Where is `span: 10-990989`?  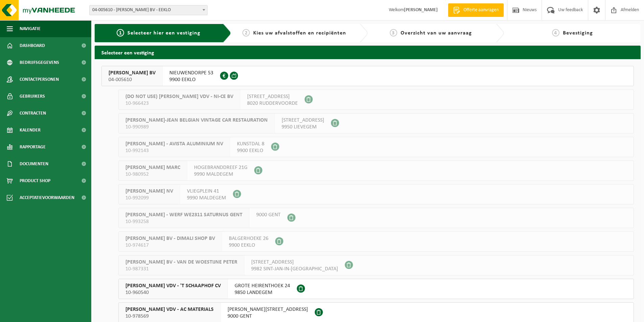
span: 10-990989 is located at coordinates (196, 127).